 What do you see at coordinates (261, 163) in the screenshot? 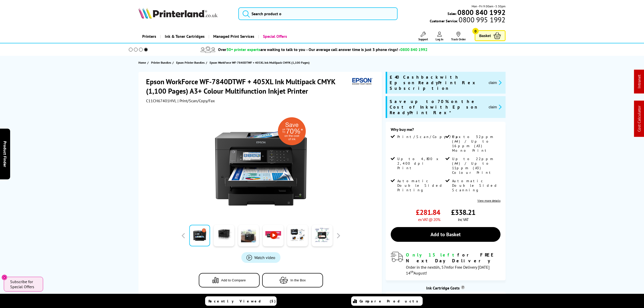
I see `a: Epson WorkForce WF-7840DTWF + 405XL Ink Multipack CMYK (1,100 Pages)` at bounding box center [261, 163].